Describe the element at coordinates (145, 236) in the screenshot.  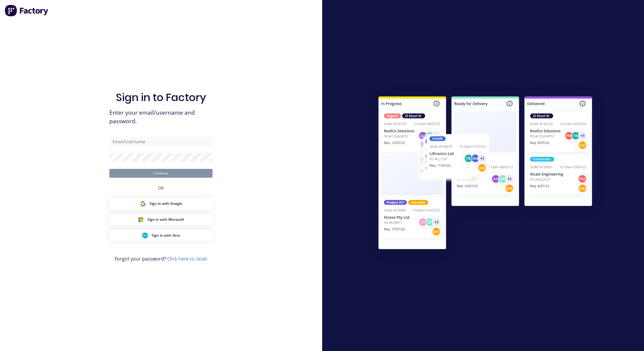
I see `img: Xero Sign in` at that location.